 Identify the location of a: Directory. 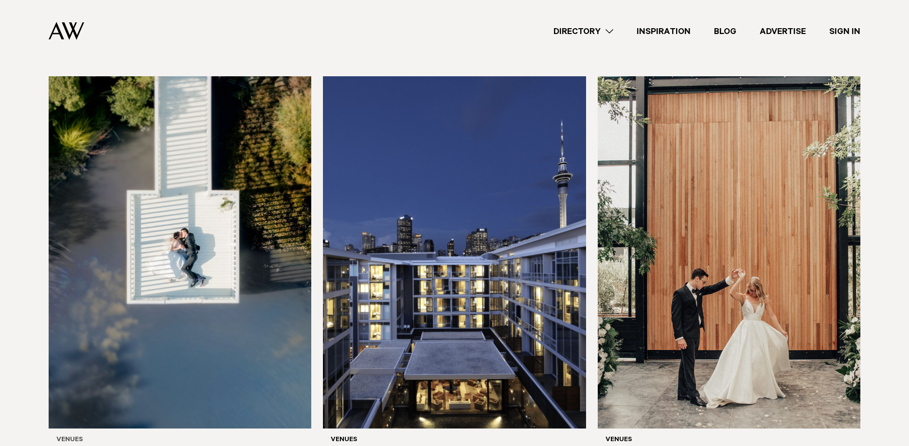
(583, 31).